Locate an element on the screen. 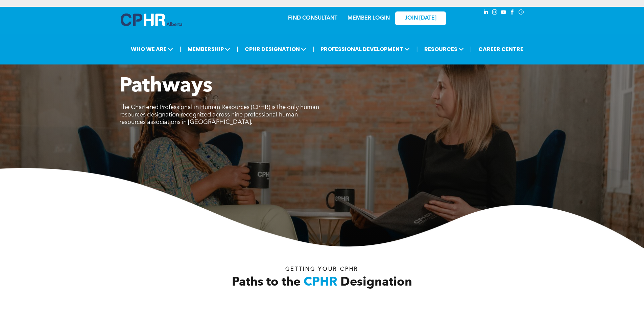  span: RESOURCES is located at coordinates (444, 49).